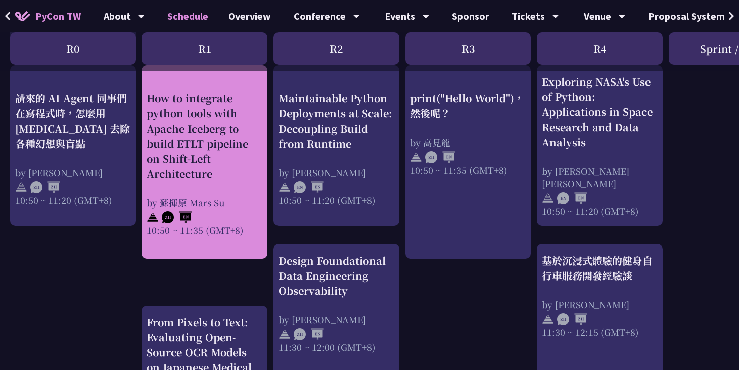  What do you see at coordinates (599, 332) in the screenshot?
I see `div: 11:30 ~ 12:15 (GMT+8)` at bounding box center [599, 332].